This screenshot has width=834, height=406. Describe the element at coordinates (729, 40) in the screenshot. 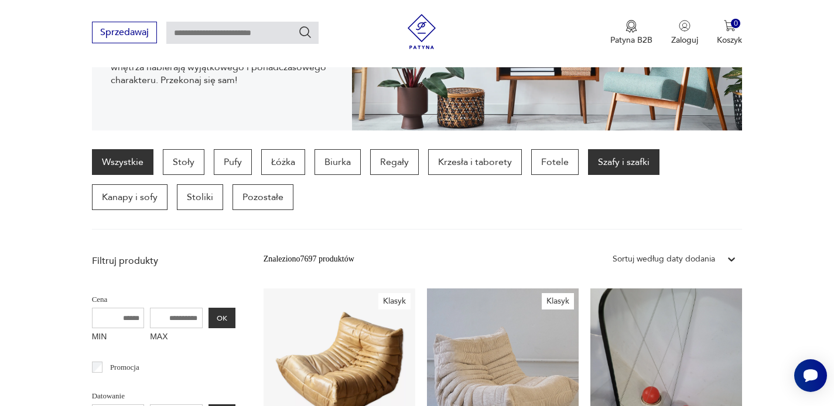

I see `p: Koszyk` at that location.